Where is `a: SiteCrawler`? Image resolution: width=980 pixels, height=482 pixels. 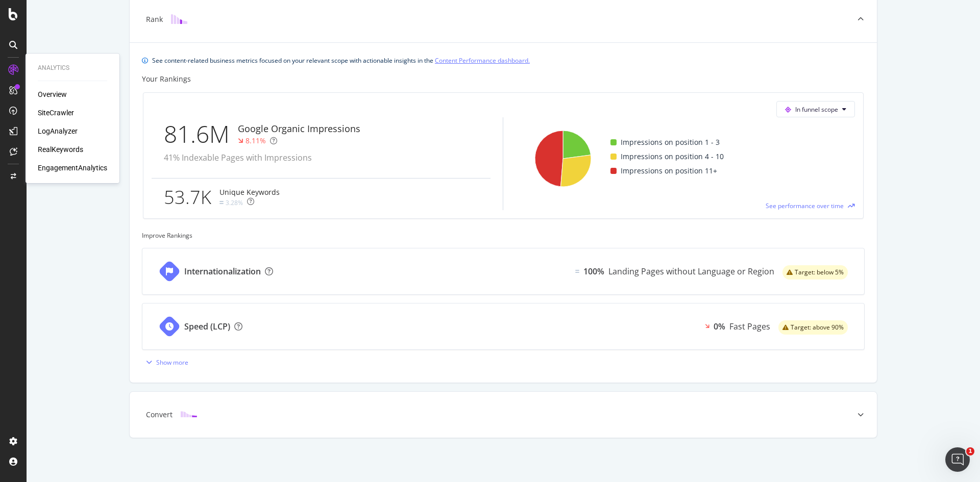 a: SiteCrawler is located at coordinates (56, 113).